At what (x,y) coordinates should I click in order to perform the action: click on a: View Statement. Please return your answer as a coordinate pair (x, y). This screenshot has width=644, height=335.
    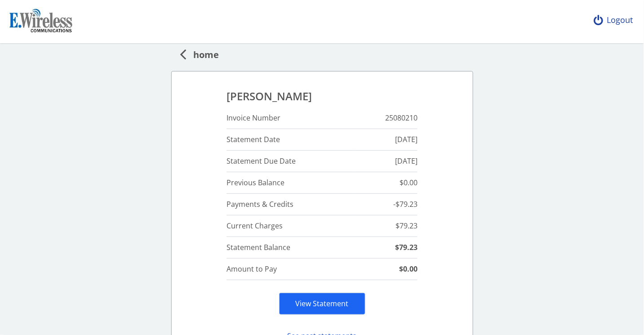
    Looking at the image, I should click on (322, 304).